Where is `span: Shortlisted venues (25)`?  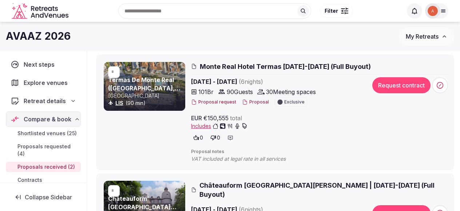 span: Shortlisted venues (25) is located at coordinates (47, 133).